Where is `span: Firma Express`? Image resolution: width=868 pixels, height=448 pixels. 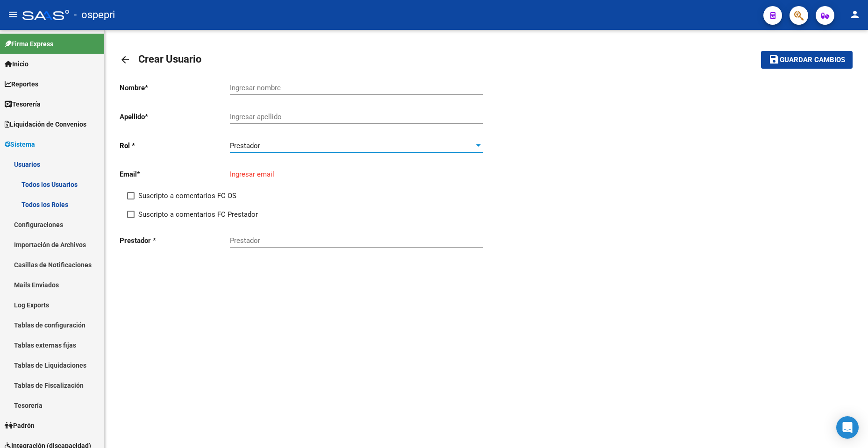 span: Firma Express is located at coordinates (29, 44).